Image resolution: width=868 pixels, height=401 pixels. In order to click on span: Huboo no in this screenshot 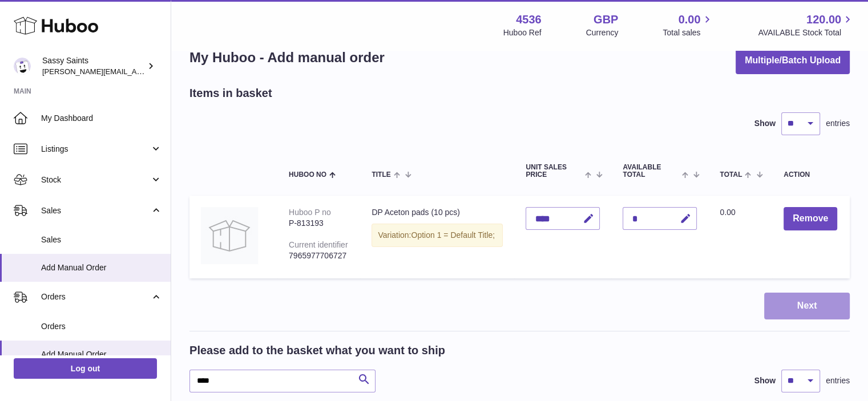, I will do `click(308, 175)`.